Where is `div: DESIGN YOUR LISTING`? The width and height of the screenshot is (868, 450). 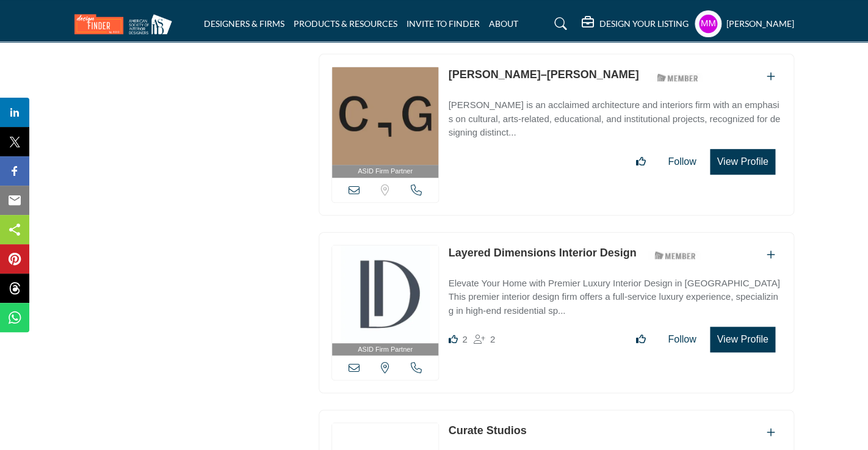
div: DESIGN YOUR LISTING is located at coordinates (635, 24).